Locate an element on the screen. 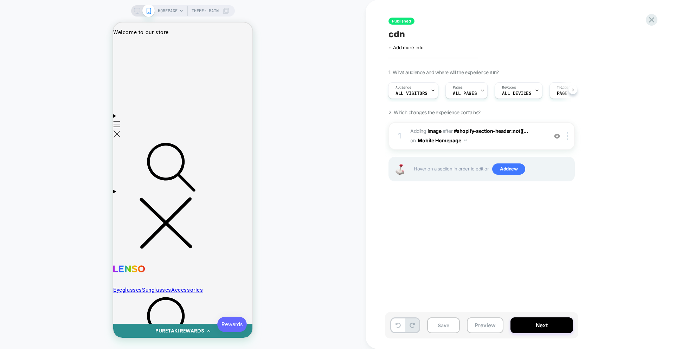 This screenshot has height=349, width=675. span: AFTER is located at coordinates (447, 131).